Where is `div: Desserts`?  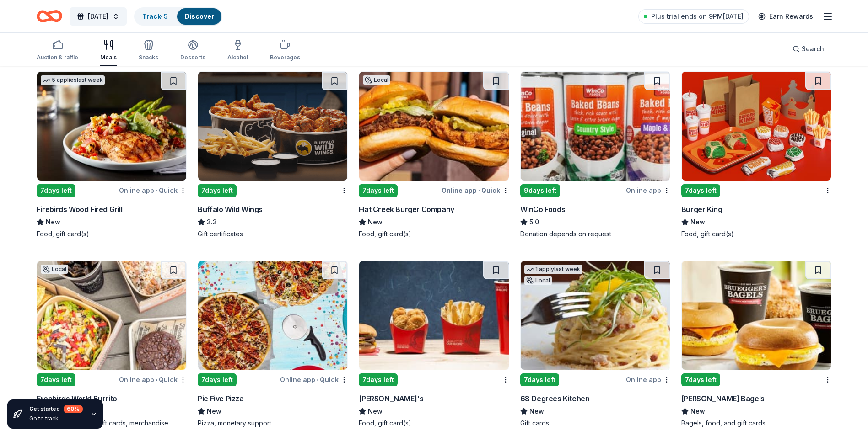
div: Desserts is located at coordinates (193, 57).